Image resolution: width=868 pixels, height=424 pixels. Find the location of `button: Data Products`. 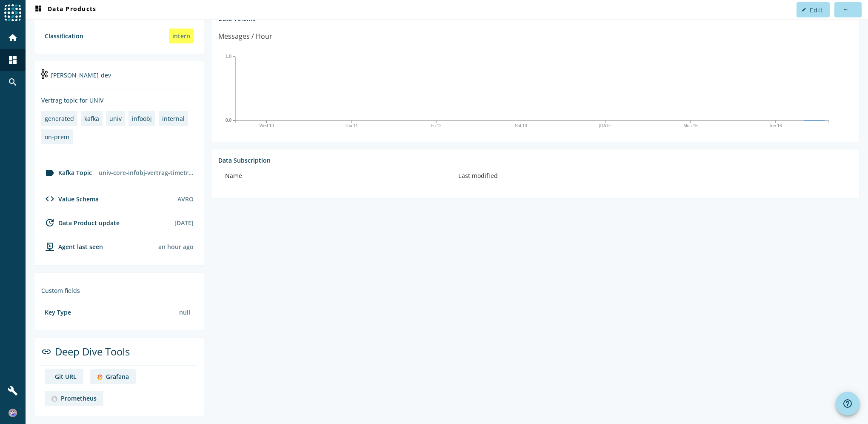

button: Data Products is located at coordinates (64, 10).